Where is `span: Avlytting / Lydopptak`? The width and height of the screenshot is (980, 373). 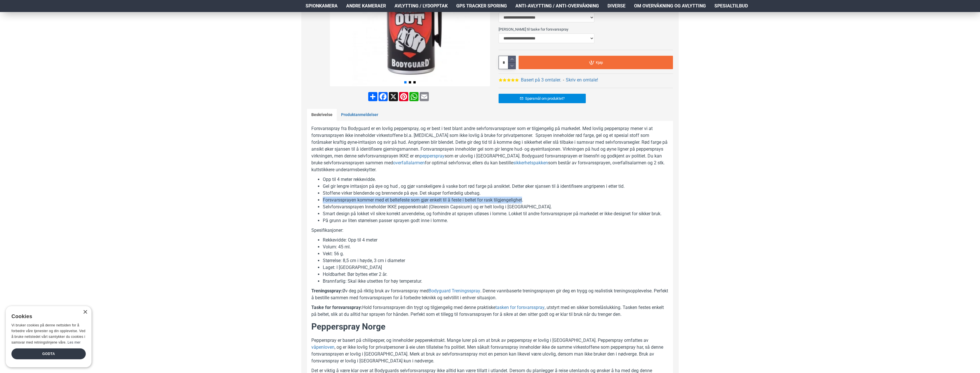
span: Avlytting / Lydopptak is located at coordinates (421, 6).